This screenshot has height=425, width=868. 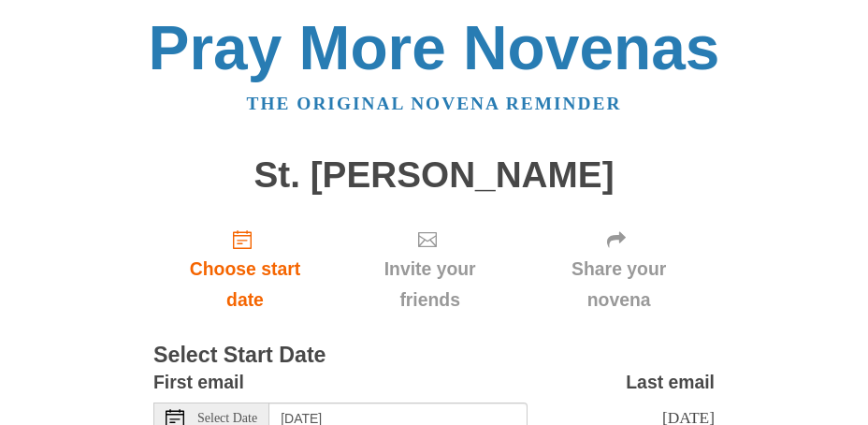 What do you see at coordinates (430, 284) in the screenshot?
I see `span: Invite your friends` at bounding box center [430, 284].